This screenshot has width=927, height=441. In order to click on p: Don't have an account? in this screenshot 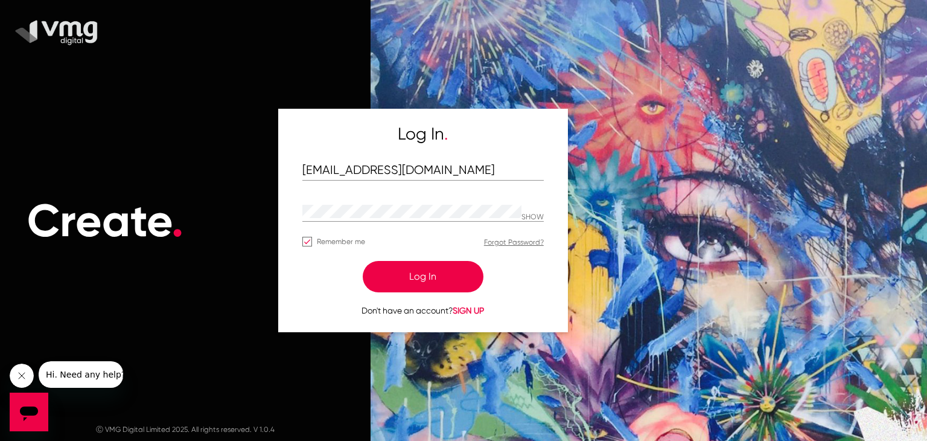, I will do `click(423, 310)`.